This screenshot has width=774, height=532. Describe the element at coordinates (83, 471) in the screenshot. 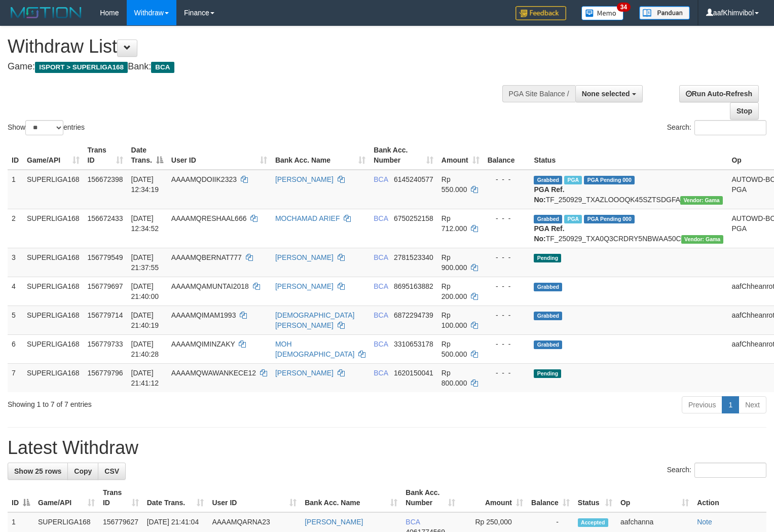

I see `a: Copy` at that location.